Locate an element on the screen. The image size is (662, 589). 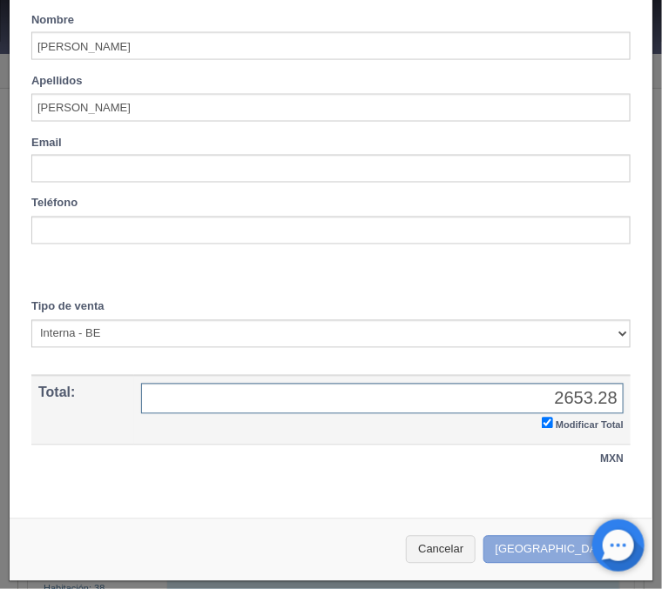
strong: MXN is located at coordinates (611, 460).